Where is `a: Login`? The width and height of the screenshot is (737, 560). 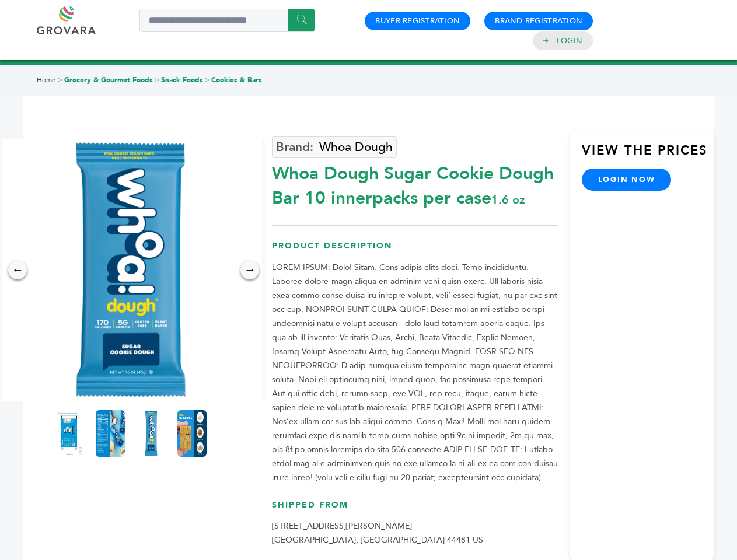 a: Login is located at coordinates (570, 41).